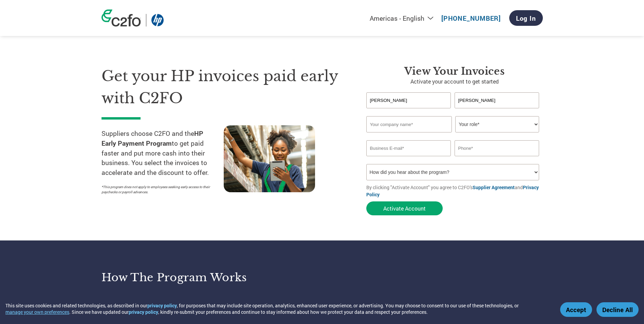 The height and width of the screenshot is (324, 644). Describe the element at coordinates (497, 124) in the screenshot. I see `select: Title/Role` at that location.